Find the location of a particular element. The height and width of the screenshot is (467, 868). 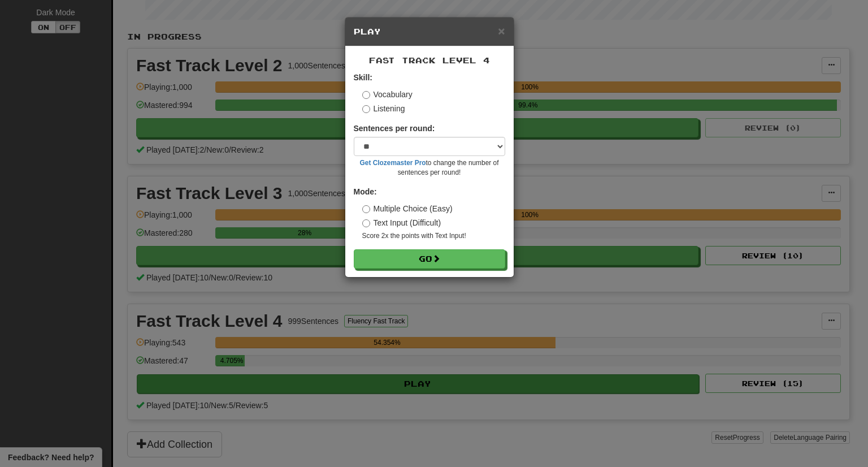

button: Close is located at coordinates (501, 31).